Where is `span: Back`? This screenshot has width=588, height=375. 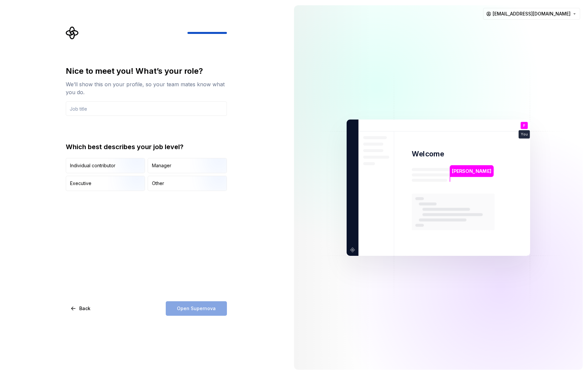 span: Back is located at coordinates (85, 308).